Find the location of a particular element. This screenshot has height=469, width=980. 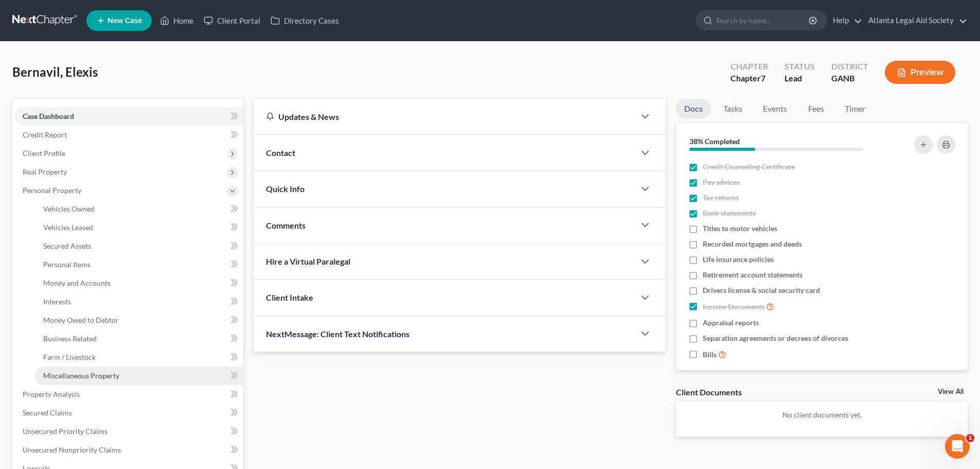

span: Quick Info is located at coordinates (285, 188).